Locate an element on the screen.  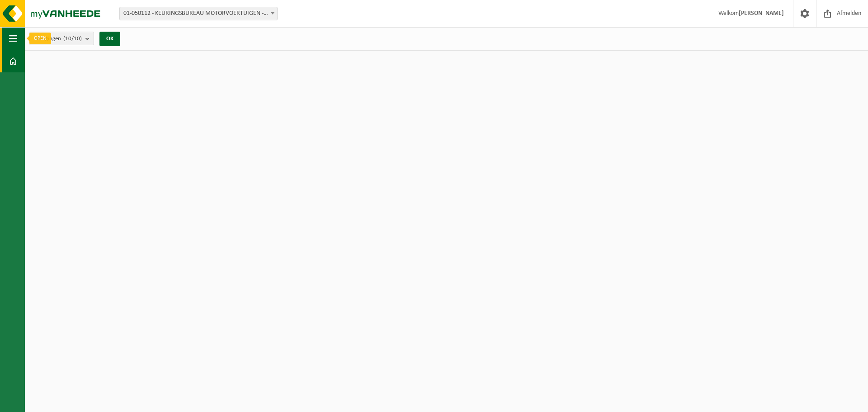
span: 01-050112 - KEURINGSBUREAU MOTORVOERTUIGEN - OOSTENDE is located at coordinates (198, 14).